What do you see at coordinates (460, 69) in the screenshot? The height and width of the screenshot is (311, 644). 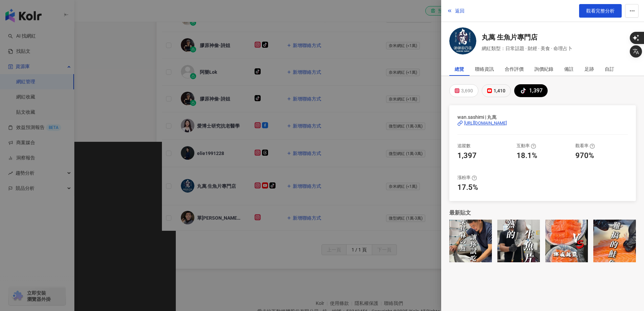 I see `div: 總覽` at bounding box center [460, 69].